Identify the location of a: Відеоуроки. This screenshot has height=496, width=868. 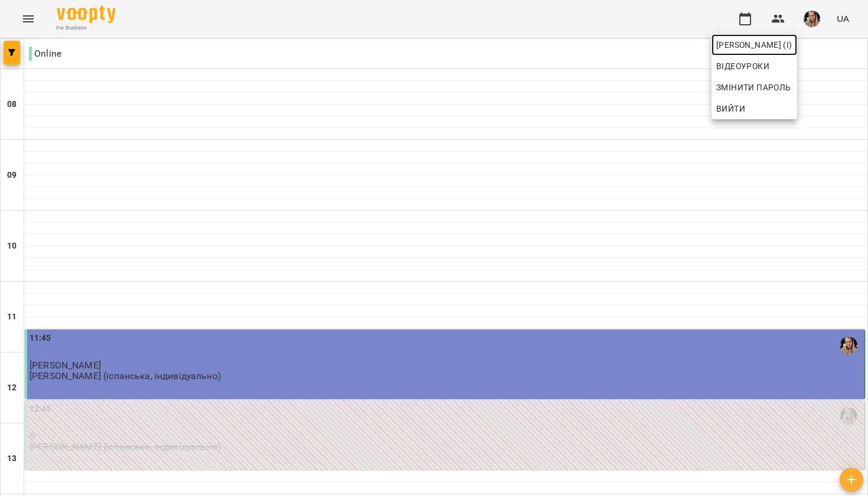
(743, 66).